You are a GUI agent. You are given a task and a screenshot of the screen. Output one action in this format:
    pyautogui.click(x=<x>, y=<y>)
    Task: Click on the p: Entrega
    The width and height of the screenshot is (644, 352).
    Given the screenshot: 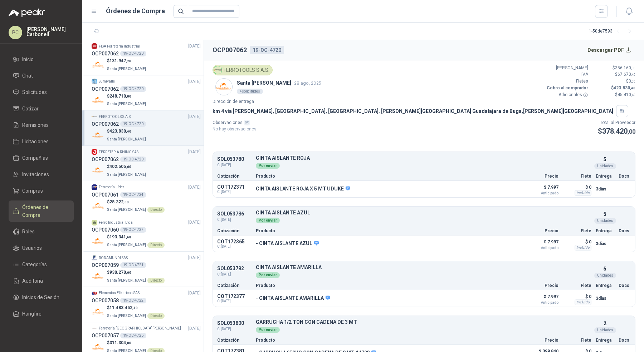 What is the action you would take?
    pyautogui.click(x=605, y=286)
    